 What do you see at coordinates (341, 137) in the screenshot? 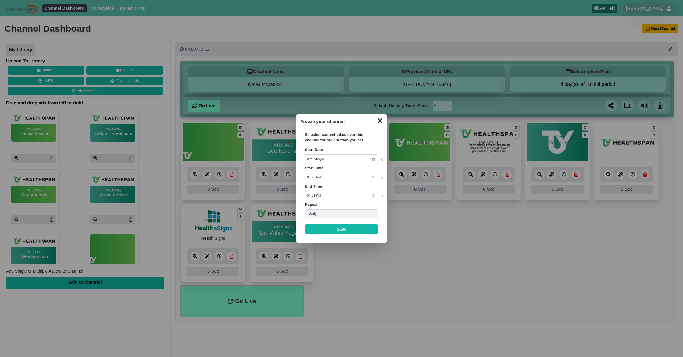
I see `p: Selected content takes over this channel for the duration you set.` at bounding box center [341, 137].